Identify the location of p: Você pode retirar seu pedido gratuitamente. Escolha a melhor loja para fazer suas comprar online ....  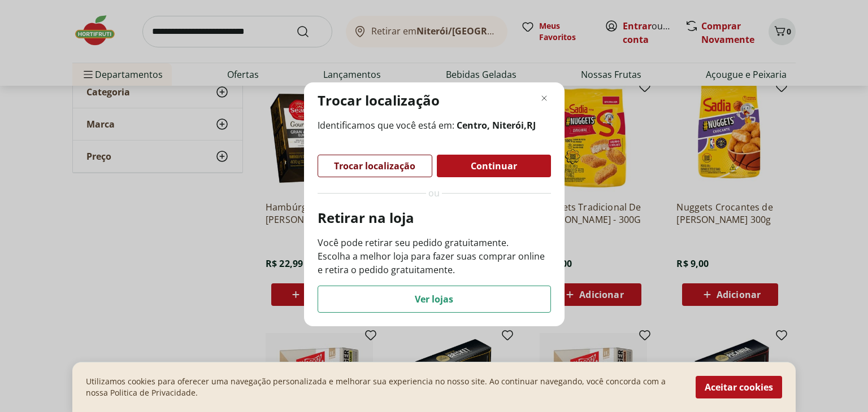
(434, 256).